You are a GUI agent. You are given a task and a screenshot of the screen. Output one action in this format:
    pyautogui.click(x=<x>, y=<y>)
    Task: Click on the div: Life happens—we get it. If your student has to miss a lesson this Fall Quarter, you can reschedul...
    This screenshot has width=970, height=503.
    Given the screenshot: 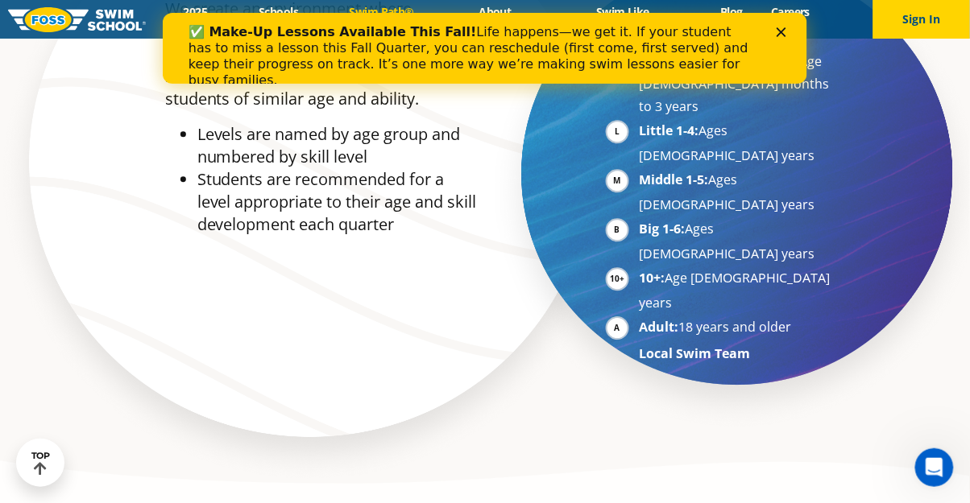 What is the action you would take?
    pyautogui.click(x=309, y=43)
    